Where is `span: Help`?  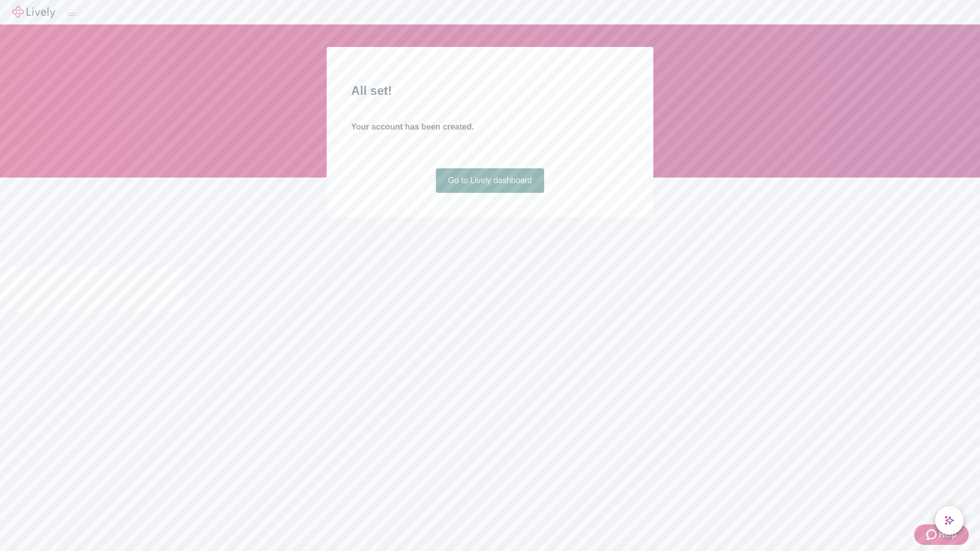 span: Help is located at coordinates (947, 534).